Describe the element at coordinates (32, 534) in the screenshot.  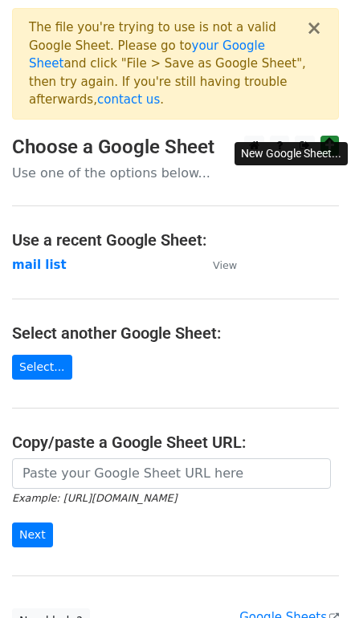
I see `input: Next` at that location.